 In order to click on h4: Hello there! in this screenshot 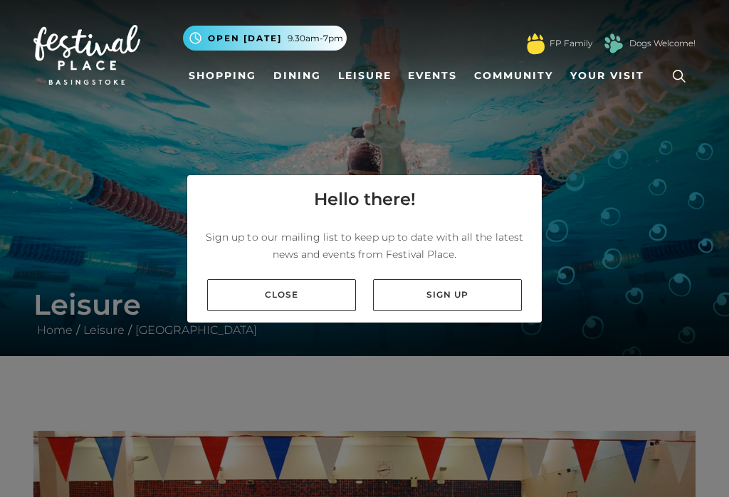, I will do `click(365, 199)`.